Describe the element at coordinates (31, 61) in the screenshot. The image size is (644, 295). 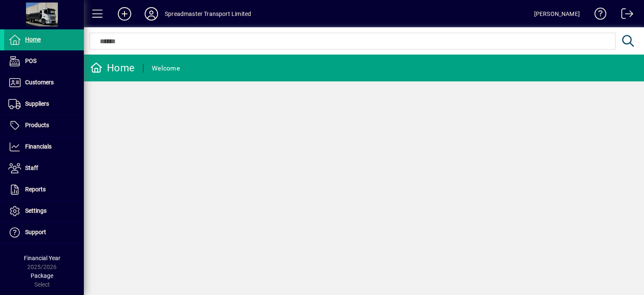
I see `span: POS` at that location.